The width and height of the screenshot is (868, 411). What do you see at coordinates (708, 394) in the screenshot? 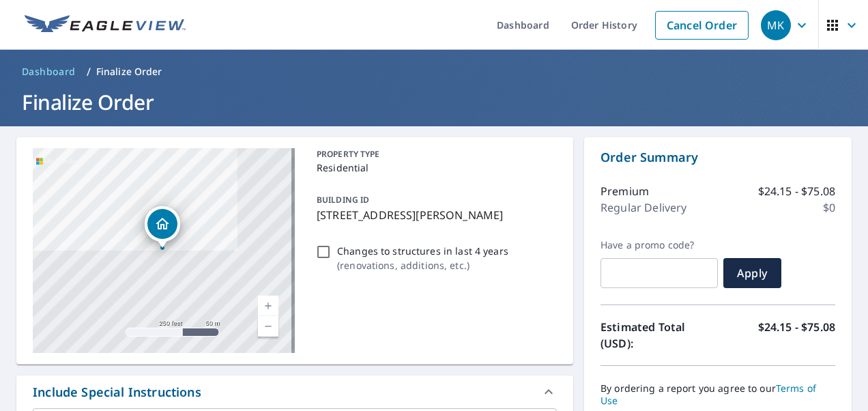
I see `a: Terms of Use` at bounding box center [708, 394].